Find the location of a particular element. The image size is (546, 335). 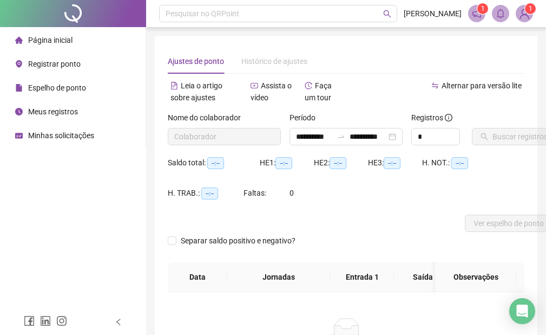

span: linkedin is located at coordinates (45, 321).